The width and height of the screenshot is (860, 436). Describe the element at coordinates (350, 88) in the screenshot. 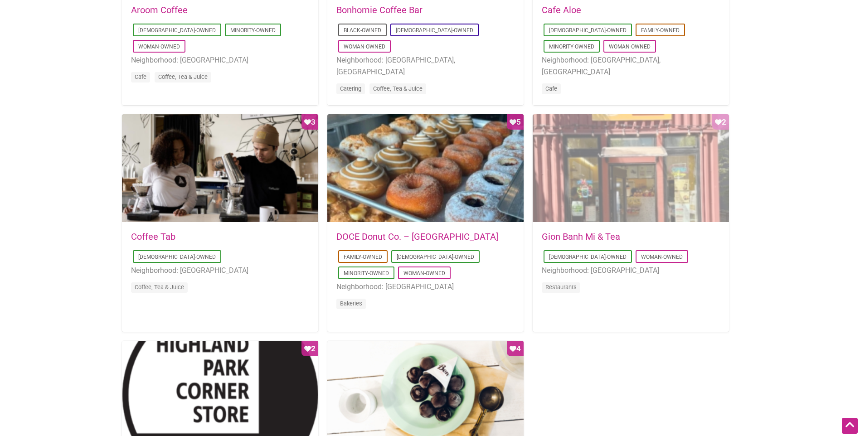

I see `a: Catering` at that location.